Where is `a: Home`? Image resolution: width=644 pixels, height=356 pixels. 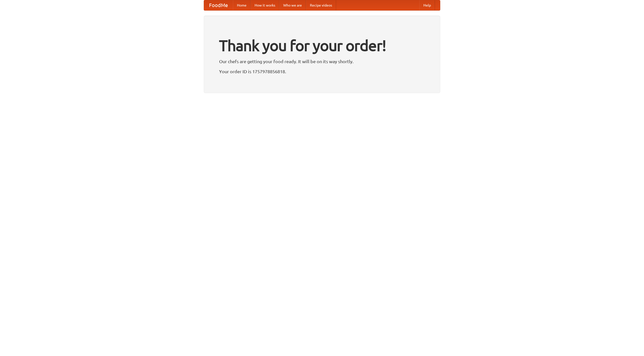
a: Home is located at coordinates (242, 5).